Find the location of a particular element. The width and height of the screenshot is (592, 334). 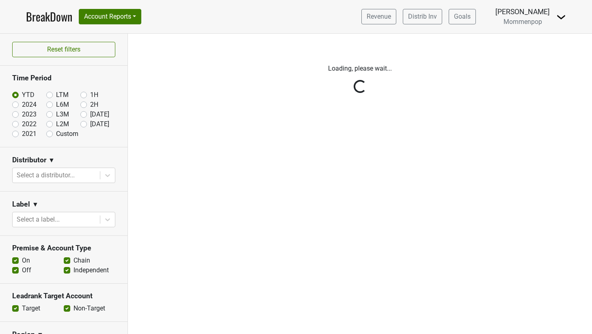

a: BreakDown is located at coordinates (49, 17).